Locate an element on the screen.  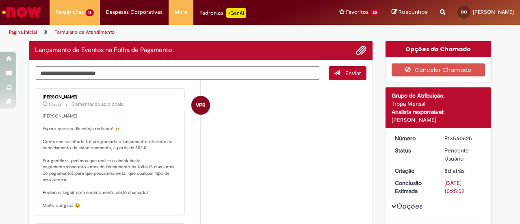
span: VPR is located at coordinates (201, 105).